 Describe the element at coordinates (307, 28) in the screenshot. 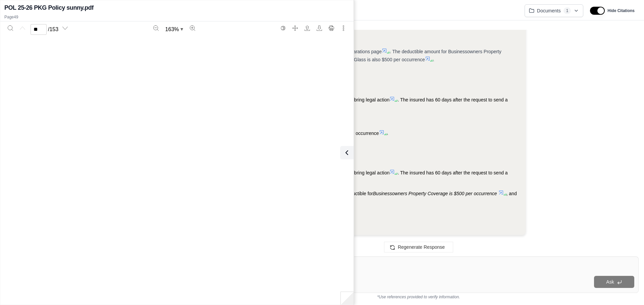

I see `button: Open file` at that location.